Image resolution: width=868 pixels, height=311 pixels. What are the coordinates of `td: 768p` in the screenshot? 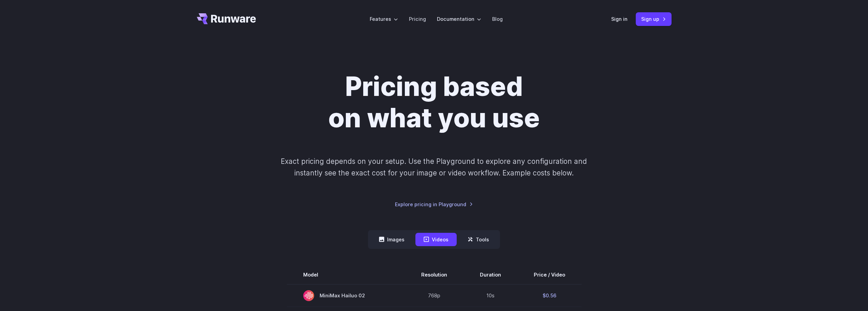 It's located at (434, 295).